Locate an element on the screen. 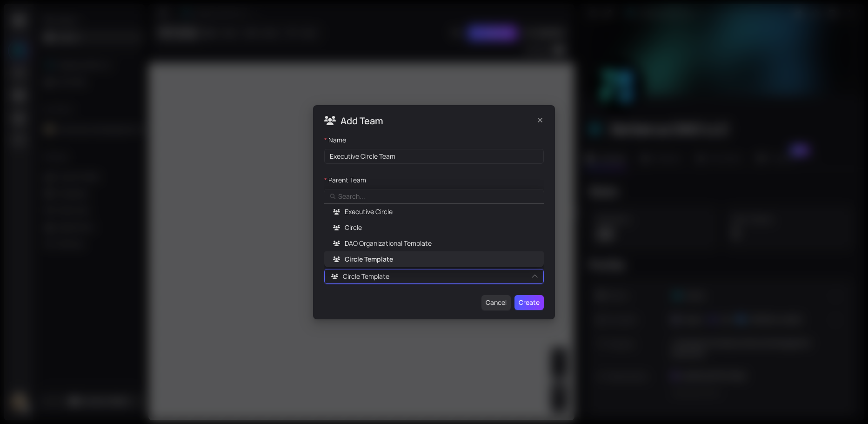 The image size is (868, 424). input: Search... is located at coordinates (438, 196).